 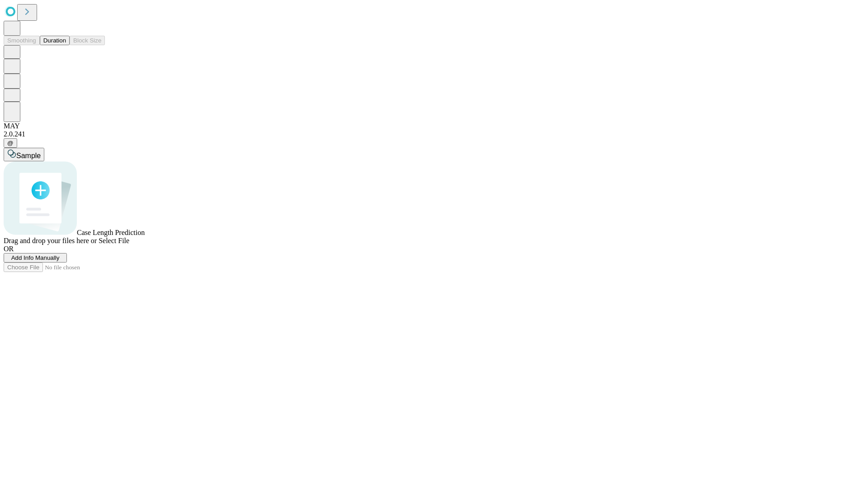 What do you see at coordinates (35, 257) in the screenshot?
I see `span: Add Info Manually` at bounding box center [35, 257].